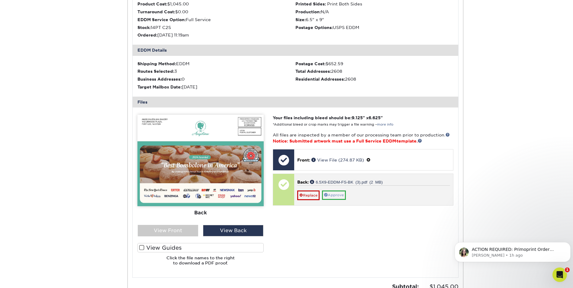 The height and width of the screenshot is (288, 573). Describe the element at coordinates (233, 231) in the screenshot. I see `div: View Back` at that location.